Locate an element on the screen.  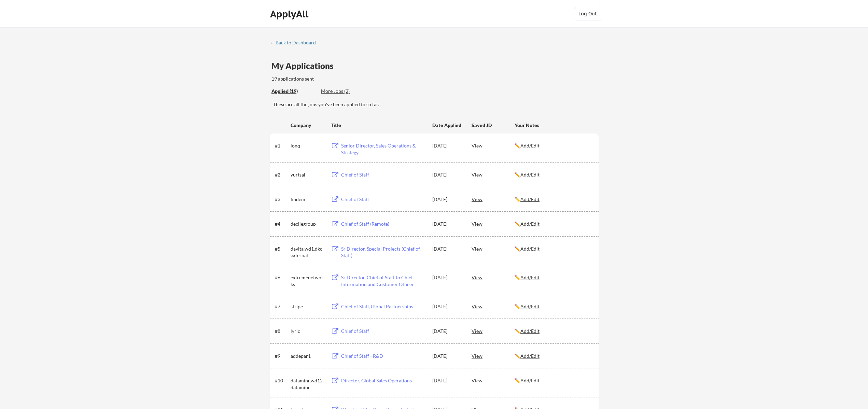
a: ← Back to Dashboard is located at coordinates (296, 43).